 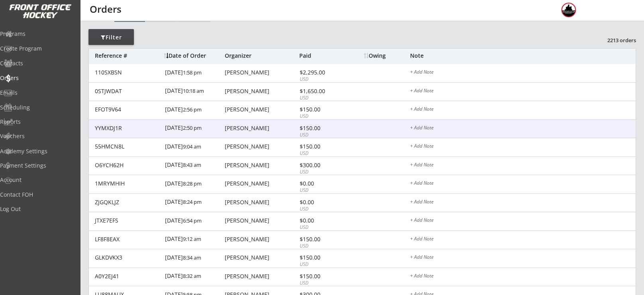 I want to click on div: $300.00, so click(x=321, y=166).